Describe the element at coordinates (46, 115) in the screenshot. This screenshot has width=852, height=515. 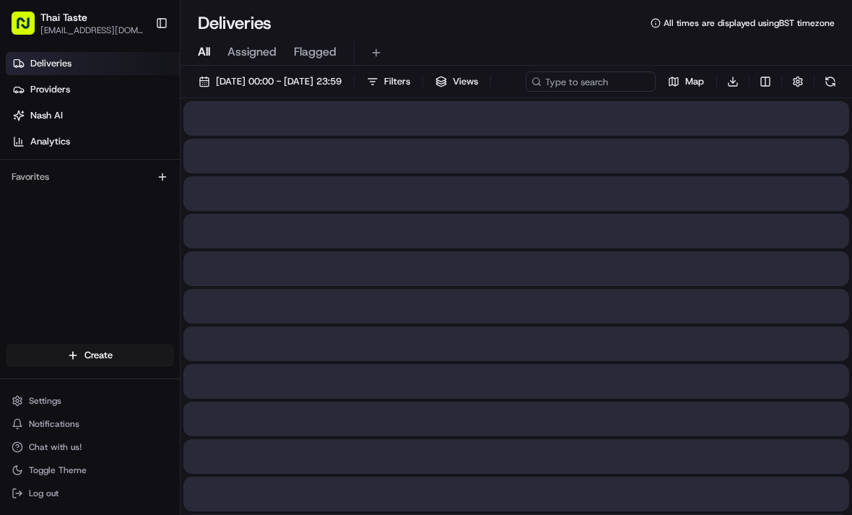
I see `span: Nash AI` at that location.